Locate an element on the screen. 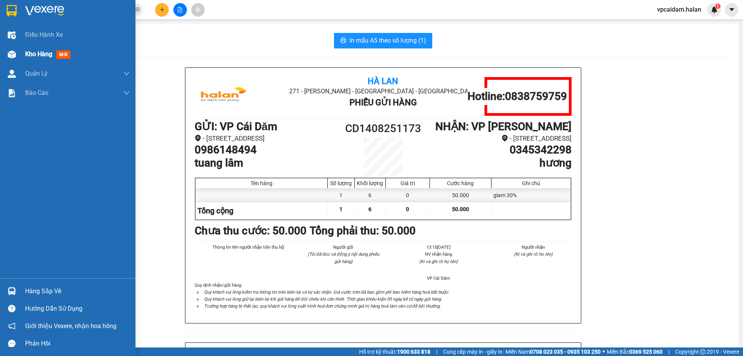 Image resolution: width=743 pixels, height=356 pixels. div: 6 is located at coordinates (371, 195).